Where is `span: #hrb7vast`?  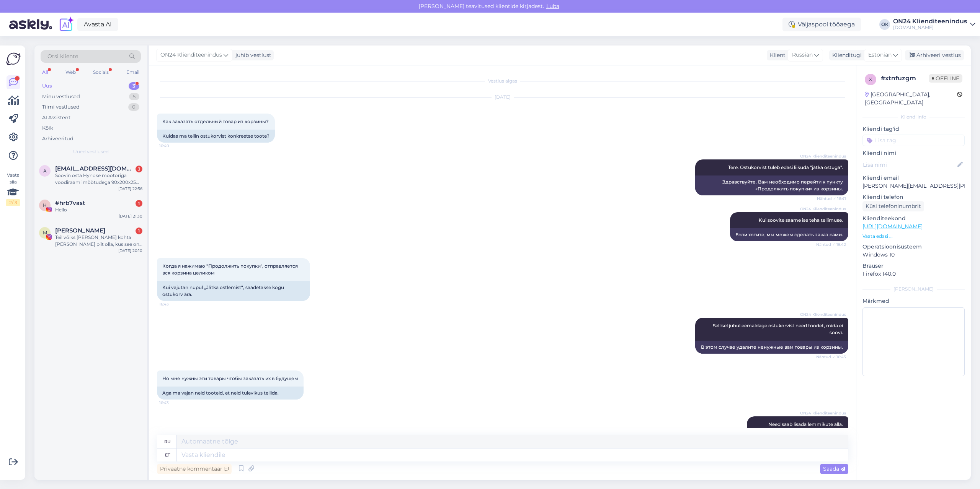
span: #hrb7vast is located at coordinates (70, 203).